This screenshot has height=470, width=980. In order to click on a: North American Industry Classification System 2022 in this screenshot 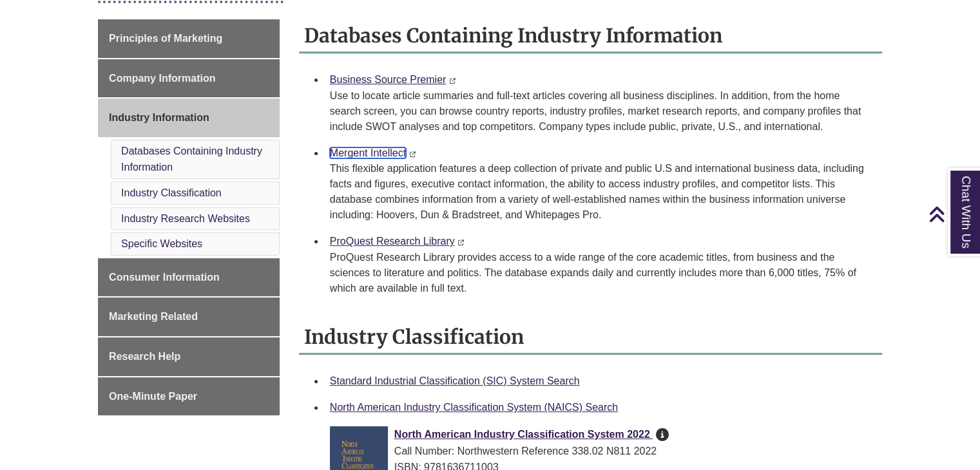, I will do `click(523, 434)`.